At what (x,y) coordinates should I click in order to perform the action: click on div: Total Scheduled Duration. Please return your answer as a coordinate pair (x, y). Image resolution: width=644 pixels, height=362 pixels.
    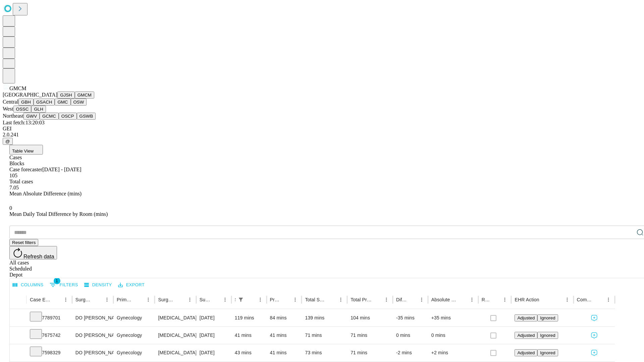
    Looking at the image, I should click on (315, 300).